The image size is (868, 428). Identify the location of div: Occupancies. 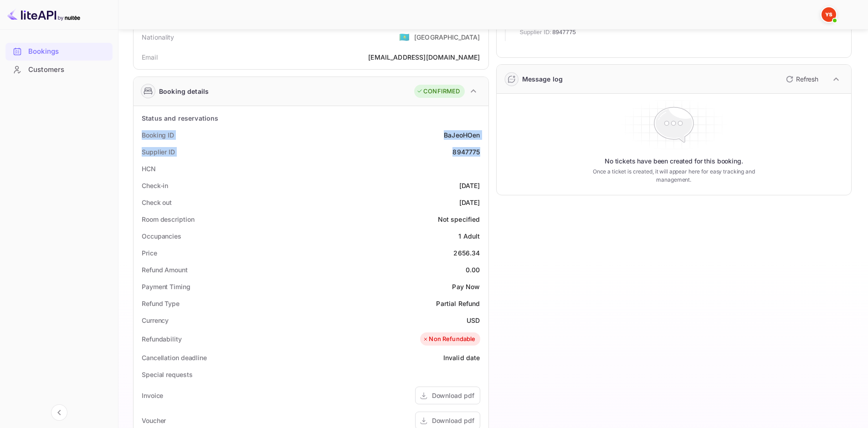
(161, 235).